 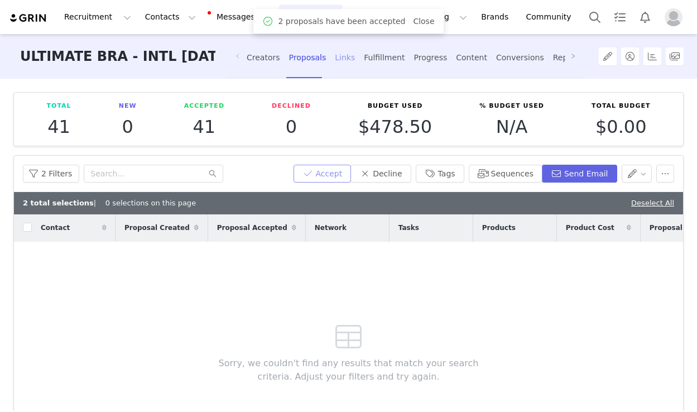 What do you see at coordinates (573, 56) in the screenshot?
I see `i: icon: right` at bounding box center [573, 56].